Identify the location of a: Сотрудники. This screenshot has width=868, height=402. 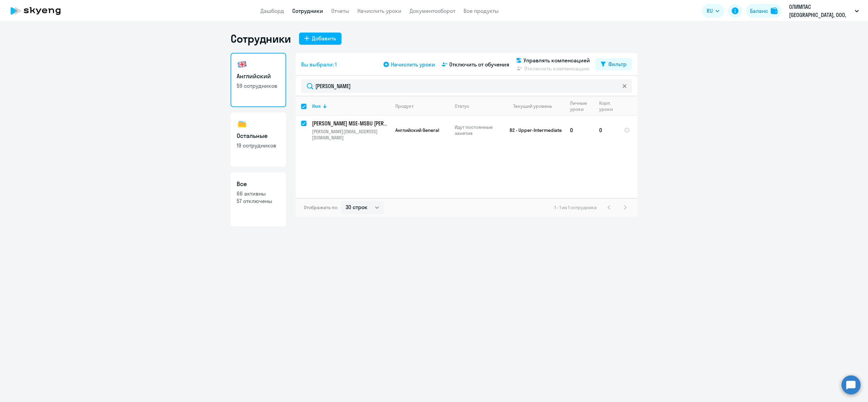
(307, 11).